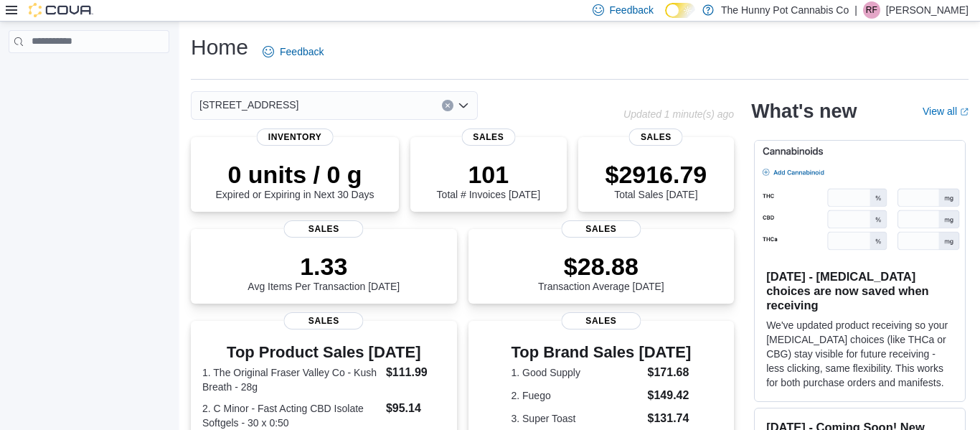 Image resolution: width=980 pixels, height=430 pixels. What do you see at coordinates (601, 266) in the screenshot?
I see `p: $28.88` at bounding box center [601, 266].